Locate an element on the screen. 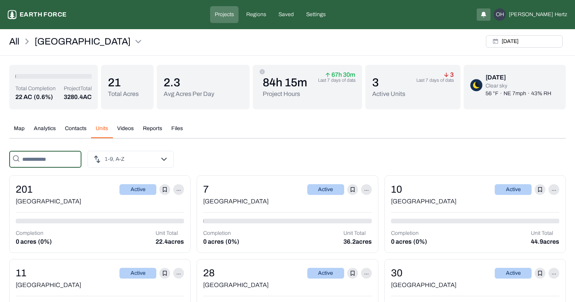 The height and width of the screenshot is (302, 575). p: Clear sky is located at coordinates (518, 86).